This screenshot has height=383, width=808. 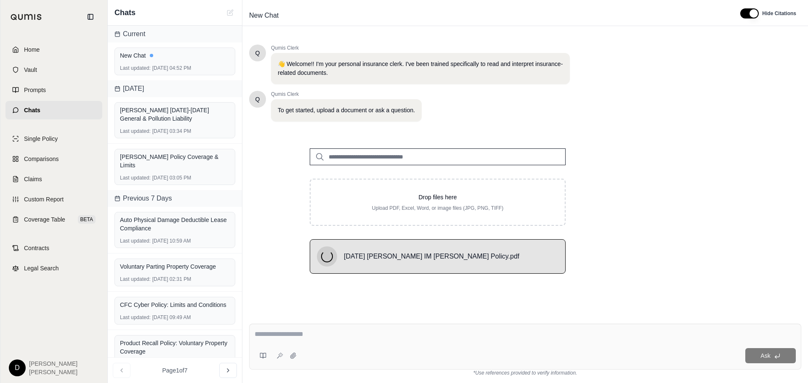 I want to click on span: Single Policy, so click(x=41, y=139).